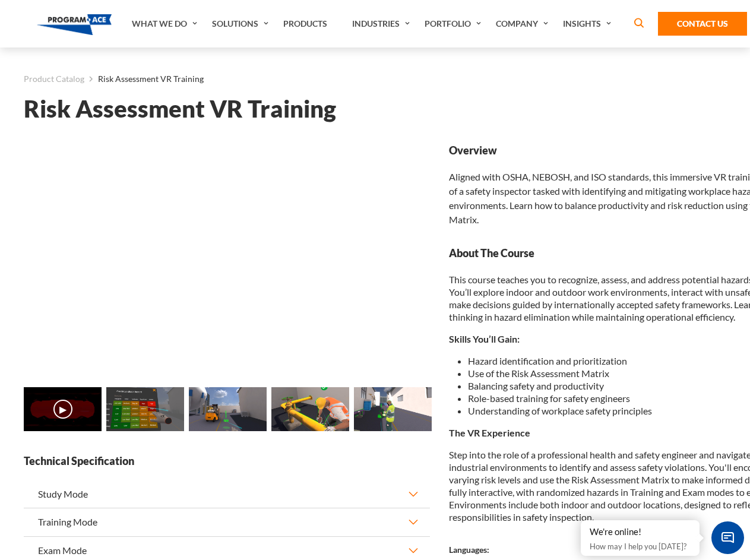 This screenshot has height=560, width=750. Describe the element at coordinates (640, 532) in the screenshot. I see `div: We're online!` at that location.